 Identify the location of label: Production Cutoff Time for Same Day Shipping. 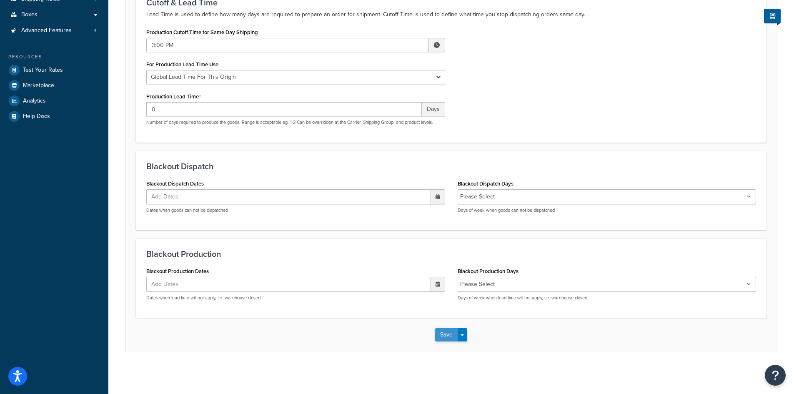
(202, 32).